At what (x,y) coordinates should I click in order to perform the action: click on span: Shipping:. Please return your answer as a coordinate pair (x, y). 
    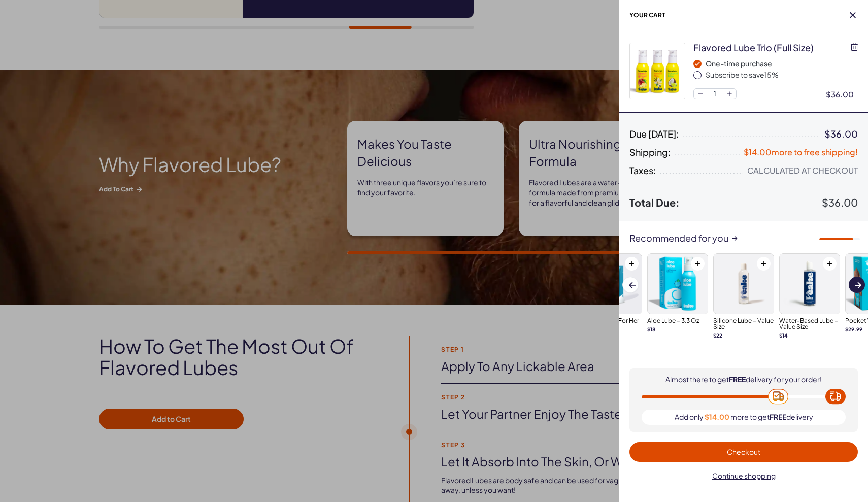
    Looking at the image, I should click on (650, 152).